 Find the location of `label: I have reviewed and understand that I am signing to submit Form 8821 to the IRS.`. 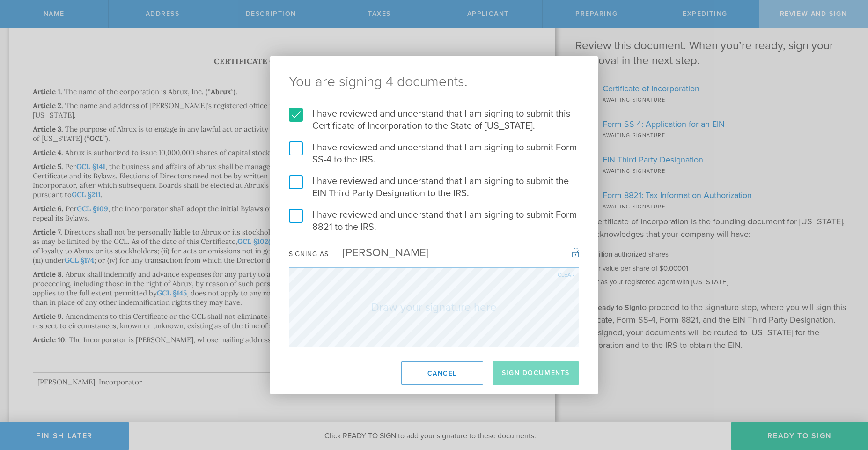

label: I have reviewed and understand that I am signing to submit Form 8821 to the IRS. is located at coordinates (434, 221).